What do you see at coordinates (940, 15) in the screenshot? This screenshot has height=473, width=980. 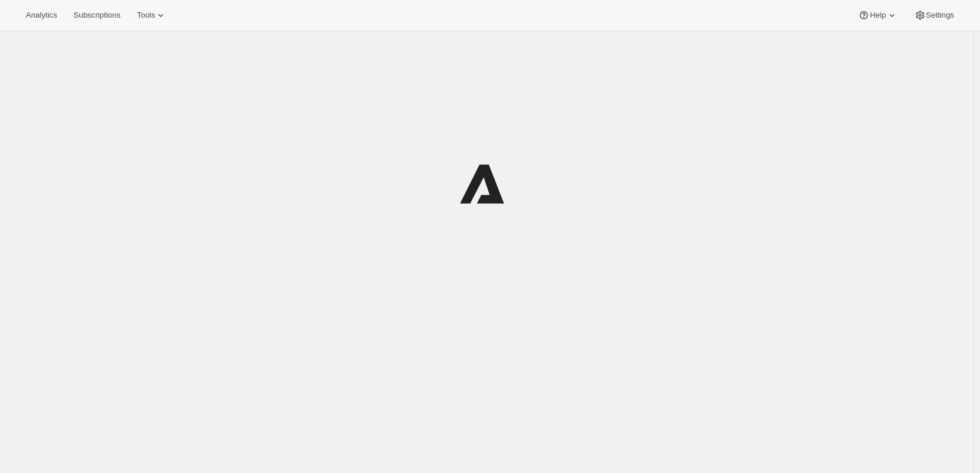 I see `span: Settings` at bounding box center [940, 15].